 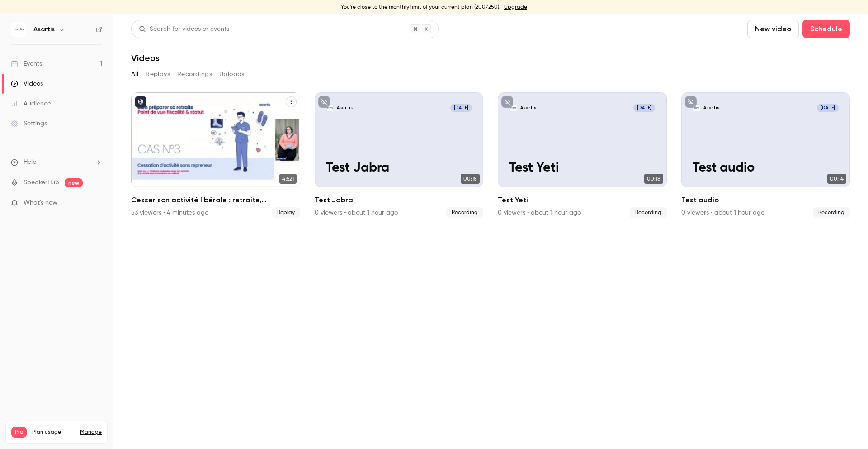 I want to click on li: Test Jabra, so click(x=399, y=155).